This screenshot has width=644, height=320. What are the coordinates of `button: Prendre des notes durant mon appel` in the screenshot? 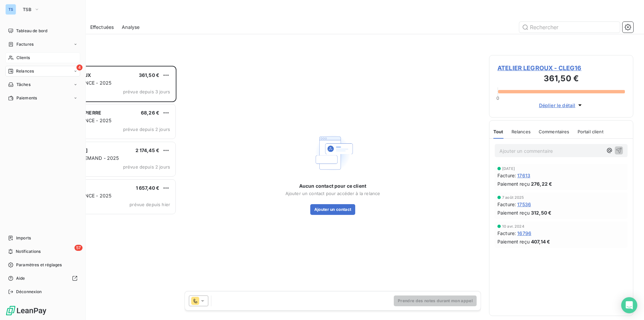 It's located at (435, 300).